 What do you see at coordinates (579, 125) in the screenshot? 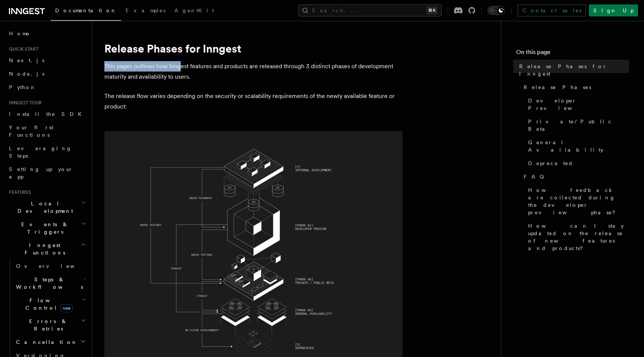
I see `span: Private/Public Beta` at bounding box center [579, 125].